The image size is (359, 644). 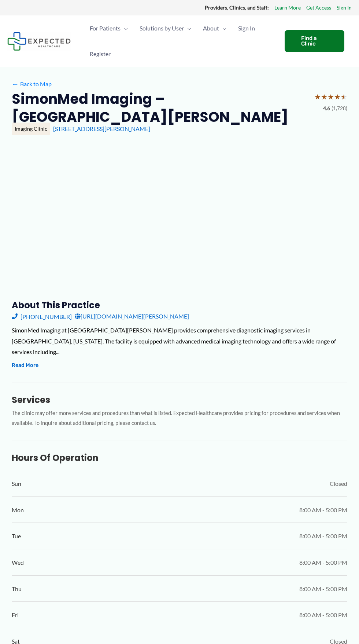 What do you see at coordinates (39, 41) in the screenshot?
I see `img: Expected Healthcare Logo - side, dark font, small` at bounding box center [39, 41].